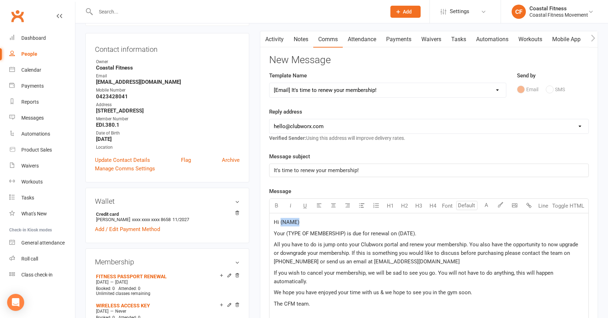  What do you see at coordinates (459, 11) in the screenshot?
I see `span: Settings` at bounding box center [459, 11].